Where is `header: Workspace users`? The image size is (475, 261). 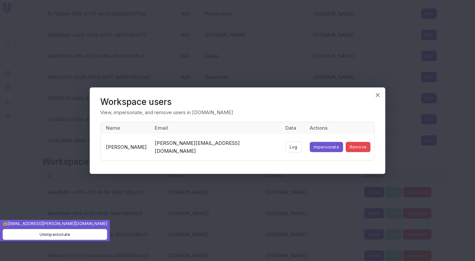 header: Workspace users is located at coordinates (237, 102).